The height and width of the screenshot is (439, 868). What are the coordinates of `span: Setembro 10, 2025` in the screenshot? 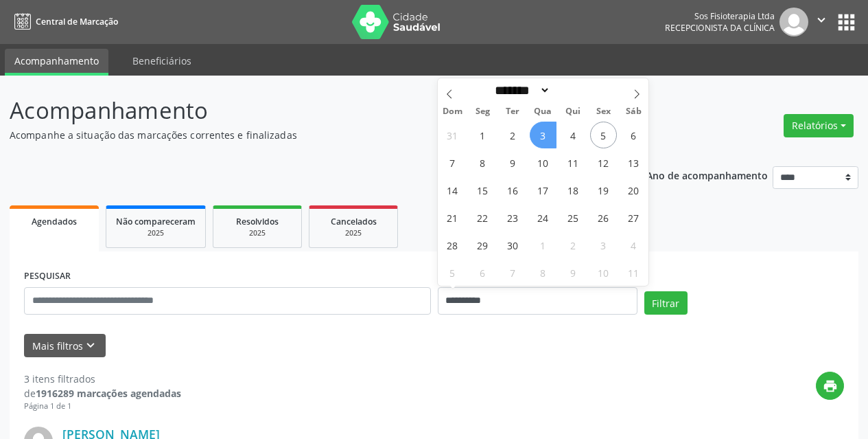 It's located at (543, 162).